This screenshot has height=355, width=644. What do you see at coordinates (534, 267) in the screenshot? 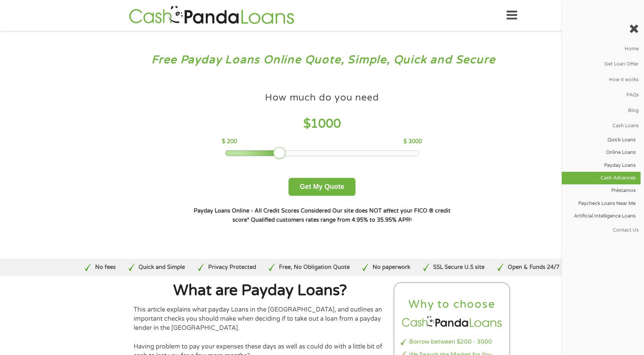
I see `p: Open & Funds 24/7` at bounding box center [534, 267].